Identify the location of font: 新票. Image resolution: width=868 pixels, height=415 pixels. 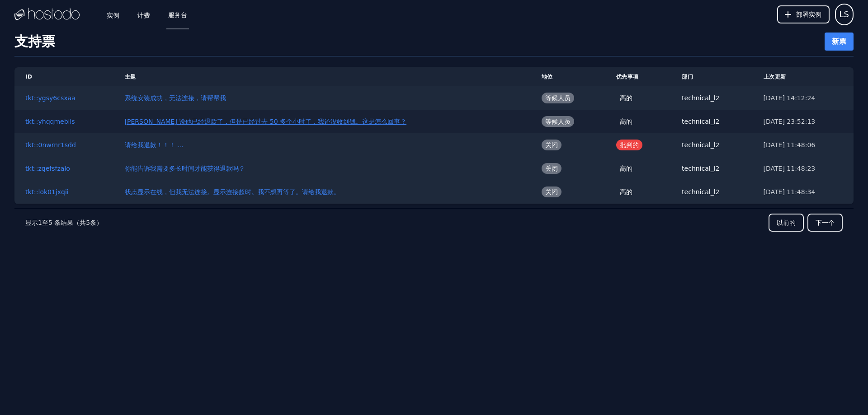
(839, 41).